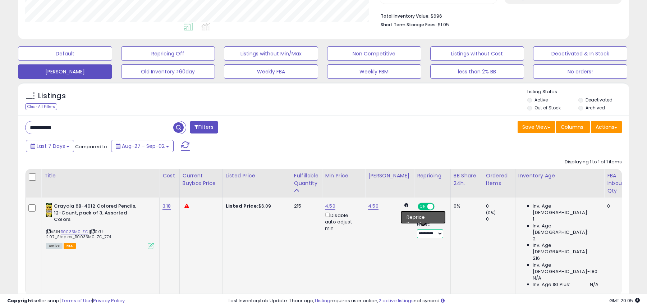  I want to click on div: Fulfillable Quantity, so click(306, 179).